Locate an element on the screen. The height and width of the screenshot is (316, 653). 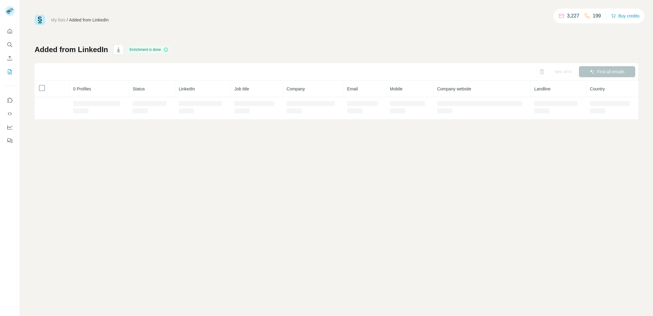
div: Added from LinkedIn is located at coordinates (89, 20).